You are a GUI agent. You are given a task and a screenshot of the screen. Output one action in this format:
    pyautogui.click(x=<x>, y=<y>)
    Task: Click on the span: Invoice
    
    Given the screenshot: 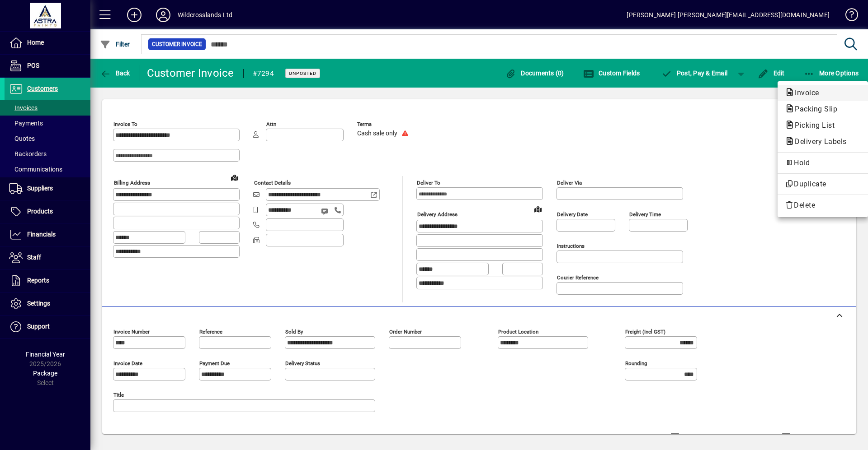 What is the action you would take?
    pyautogui.click(x=804, y=92)
    